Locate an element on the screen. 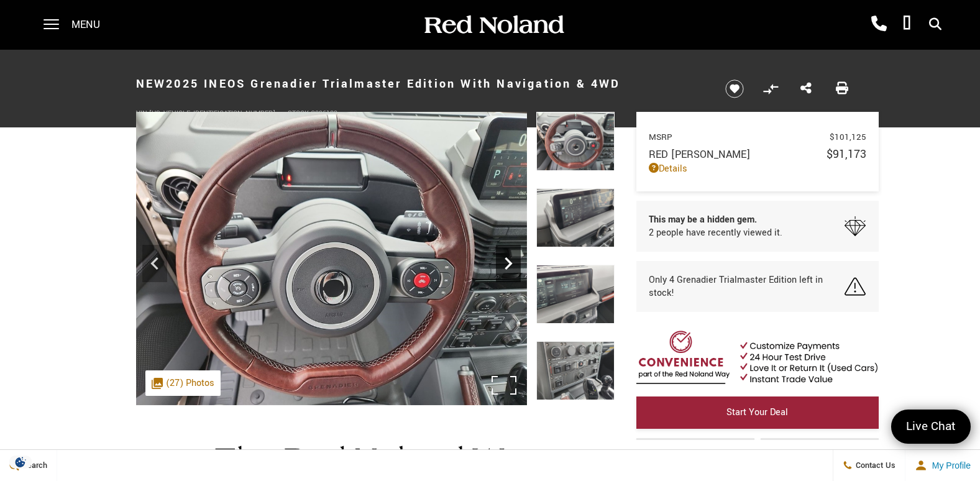 The image size is (980, 481). span: Start Your Deal is located at coordinates (757, 412).